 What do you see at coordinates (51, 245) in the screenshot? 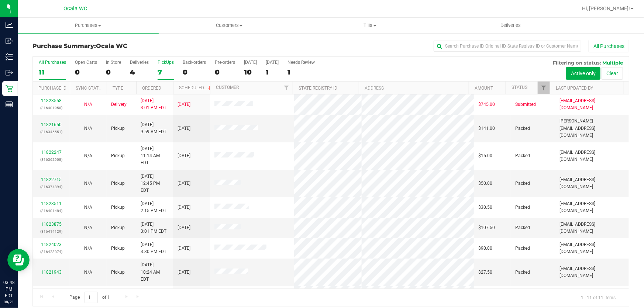
I see `a: 11824023` at bounding box center [51, 245].